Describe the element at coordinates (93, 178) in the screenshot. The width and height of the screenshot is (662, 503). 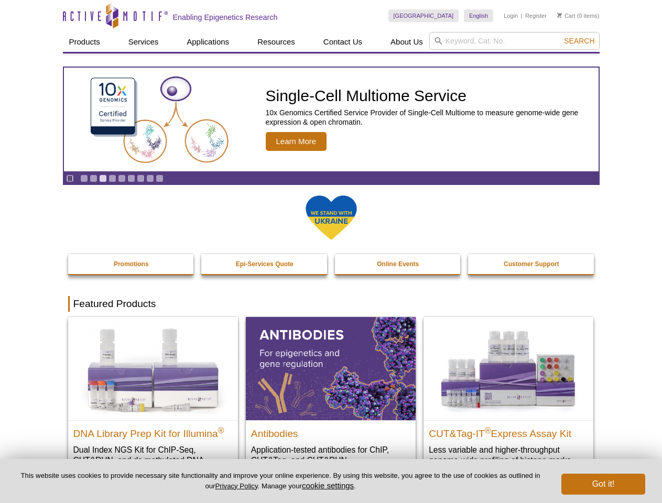
I see `a: Go to slide 2` at that location.